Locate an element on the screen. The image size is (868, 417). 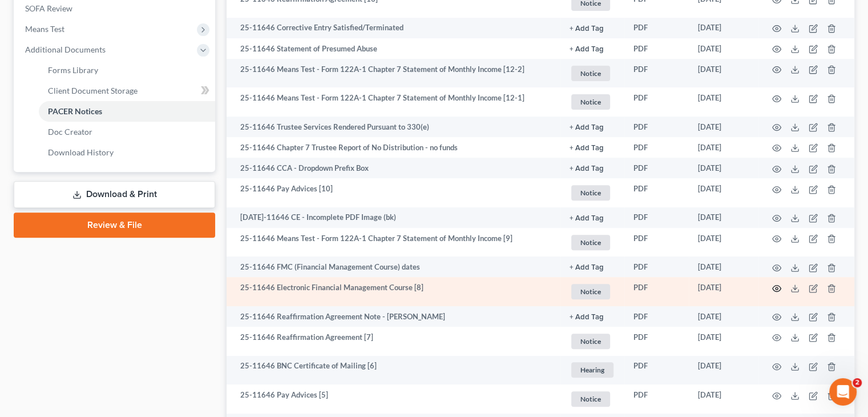
a: Client Document Storage is located at coordinates (127, 91).